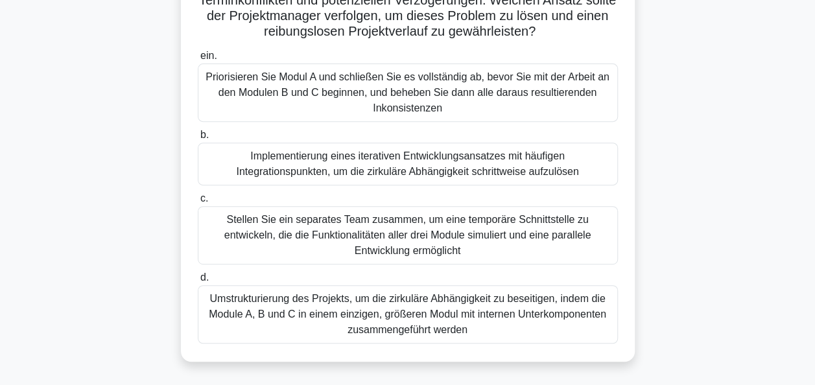 This screenshot has width=815, height=385. What do you see at coordinates (209, 55) in the screenshot?
I see `span: ein.` at bounding box center [209, 55].